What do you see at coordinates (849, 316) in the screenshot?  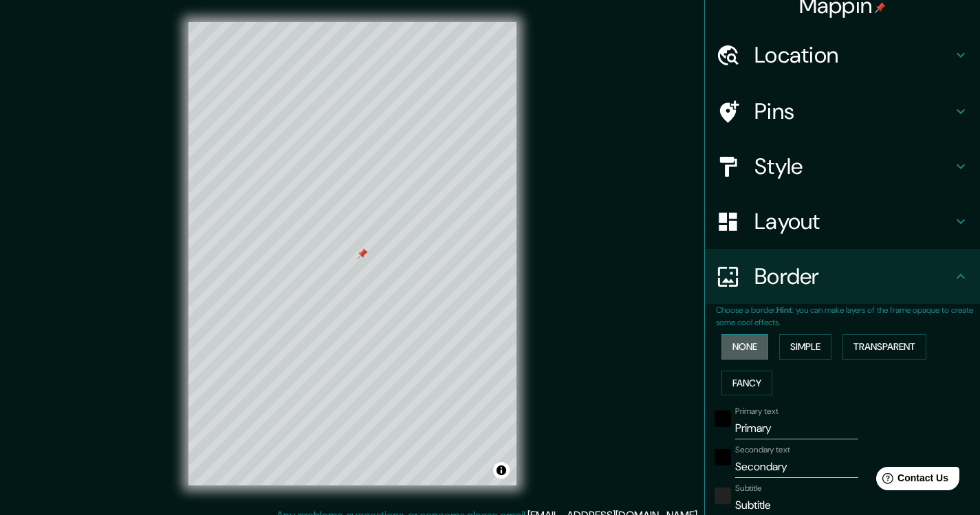 I see `p: Choose a border. : you can make layers of the frame opaque to create some cool effects.` at bounding box center [849, 316].